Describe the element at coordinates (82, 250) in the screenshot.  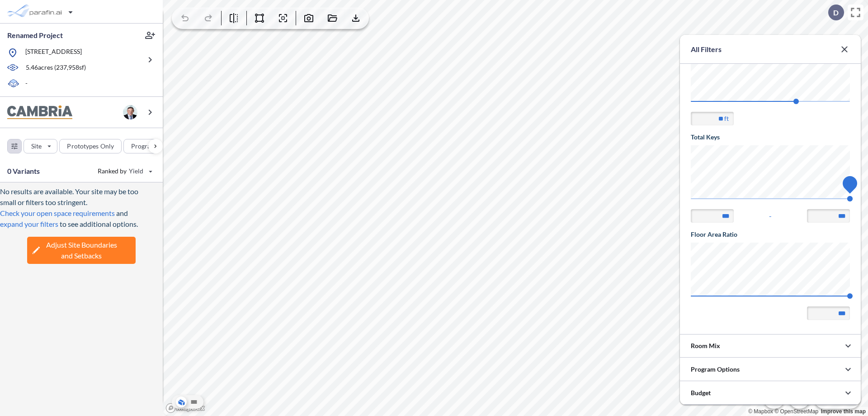
I see `button: Adjust Site Boundariesand Setbacks` at that location.